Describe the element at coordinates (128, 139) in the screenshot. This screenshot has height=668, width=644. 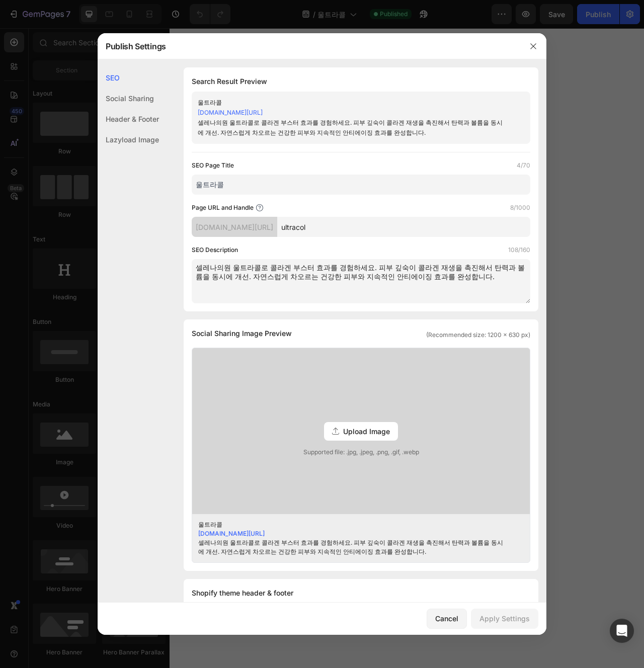
I see `div: Lazyload Image` at that location.